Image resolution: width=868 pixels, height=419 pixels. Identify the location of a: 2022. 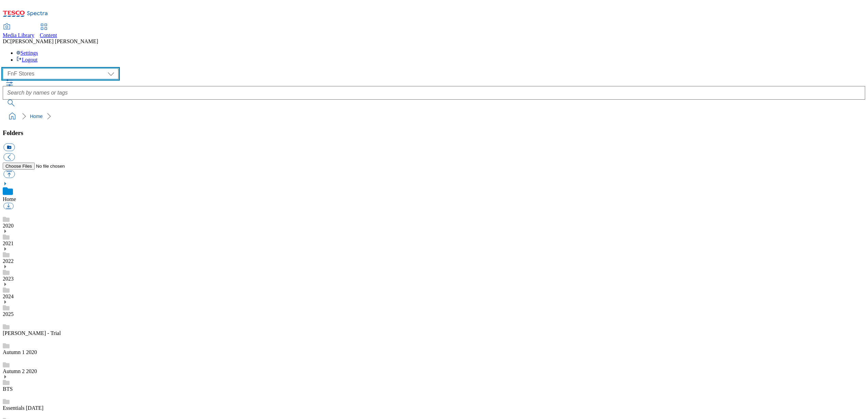
(8, 261).